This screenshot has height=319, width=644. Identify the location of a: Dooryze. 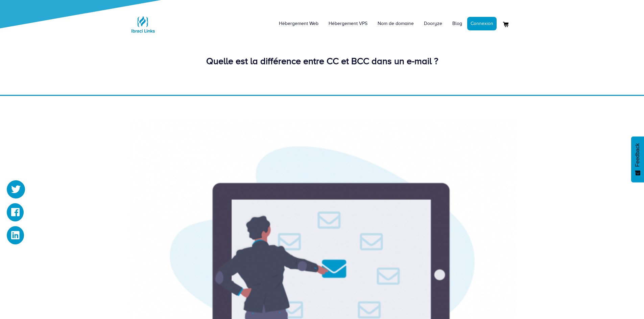
(433, 24).